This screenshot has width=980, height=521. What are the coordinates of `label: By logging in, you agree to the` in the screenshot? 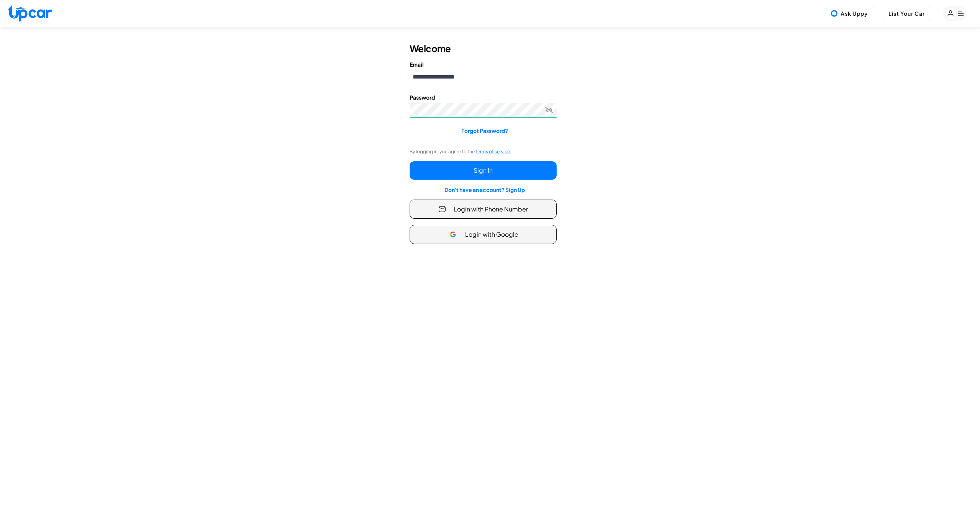 It's located at (460, 152).